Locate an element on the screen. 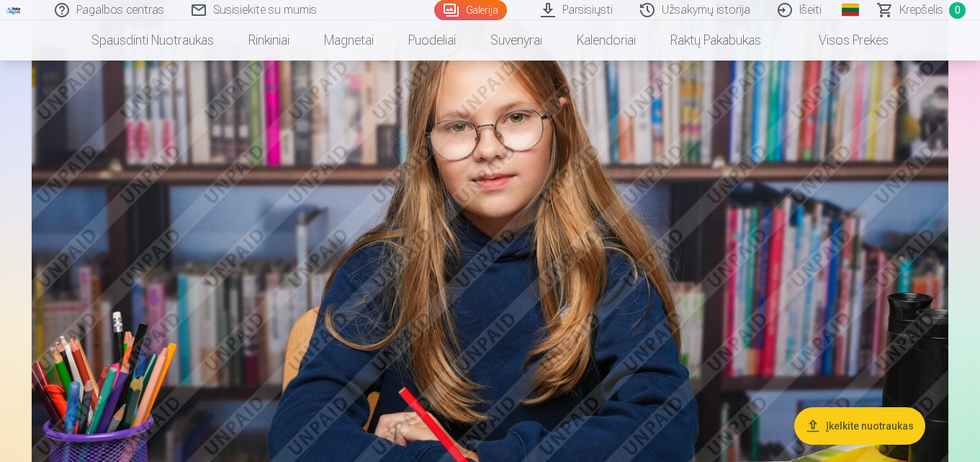 The height and width of the screenshot is (462, 980). a: Raktų pakabukas is located at coordinates (716, 41).